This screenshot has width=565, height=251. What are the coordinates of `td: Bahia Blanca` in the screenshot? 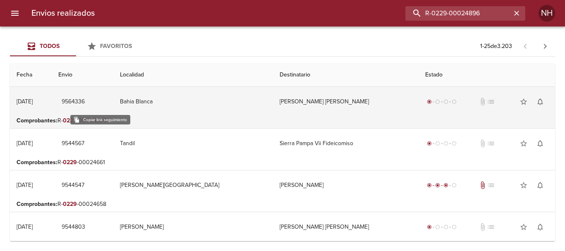 It's located at (193, 102).